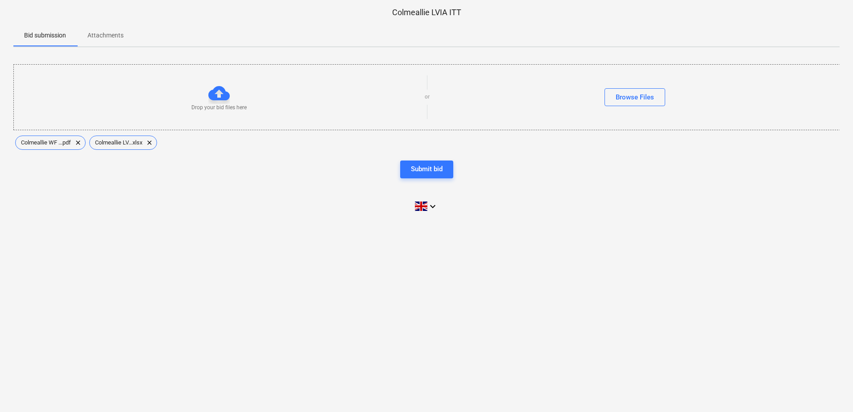  Describe the element at coordinates (427, 12) in the screenshot. I see `p: Colmeallie LVIA ITT` at that location.